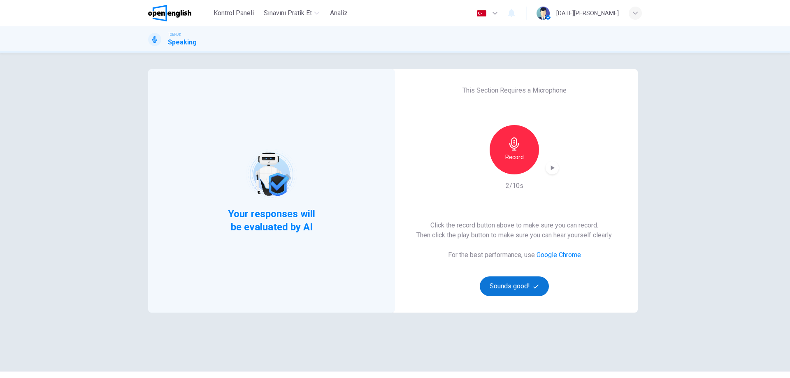 The image size is (790, 378). Describe the element at coordinates (234, 13) in the screenshot. I see `button: Kontrol Paneli` at that location.